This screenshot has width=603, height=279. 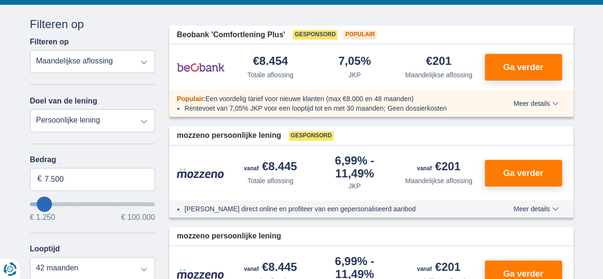 I want to click on span: Beobank 'Comfortlening Plus', so click(x=231, y=35).